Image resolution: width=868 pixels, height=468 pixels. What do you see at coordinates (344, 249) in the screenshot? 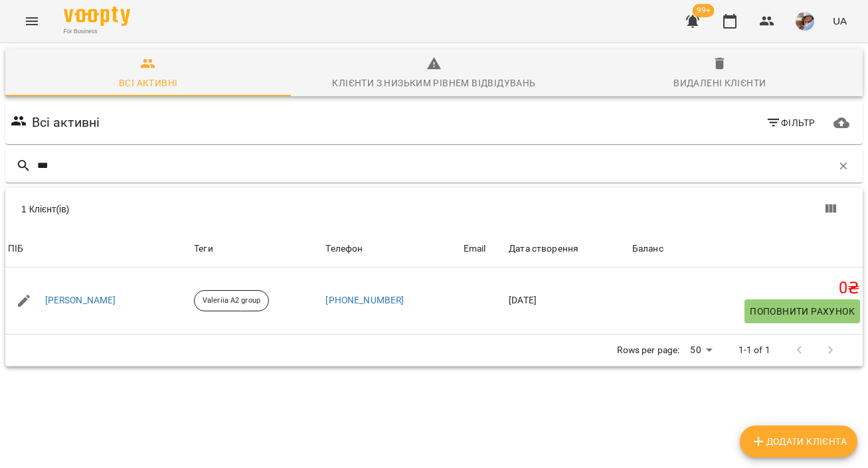
I see `div: Телефон` at bounding box center [344, 249].